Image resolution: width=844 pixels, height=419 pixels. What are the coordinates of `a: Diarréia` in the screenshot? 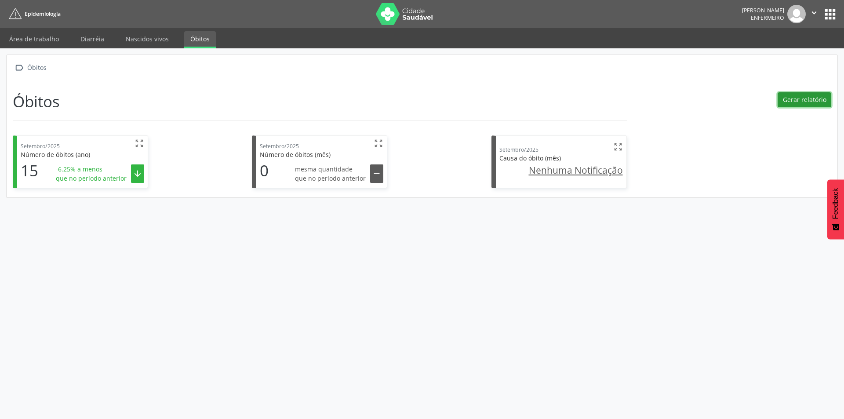 It's located at (92, 39).